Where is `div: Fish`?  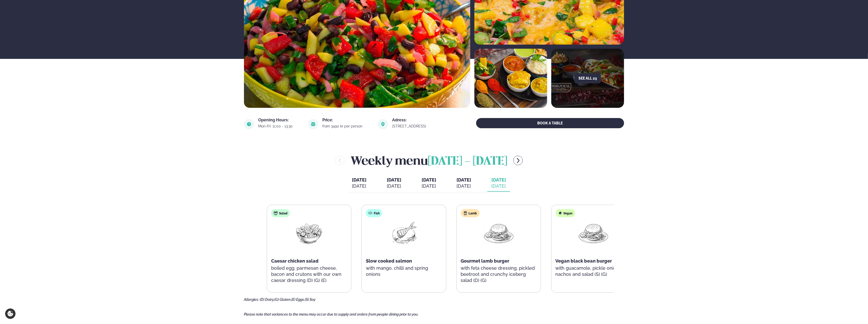 div: Fish is located at coordinates (374, 213).